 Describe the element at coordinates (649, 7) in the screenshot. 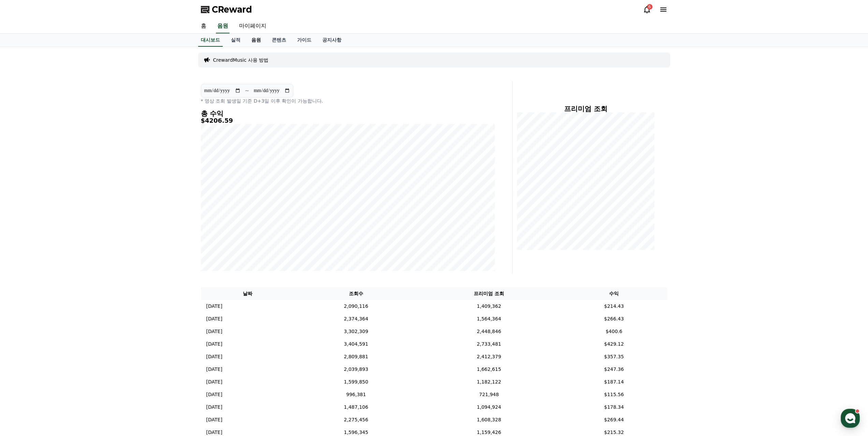

I see `div: 6` at that location.